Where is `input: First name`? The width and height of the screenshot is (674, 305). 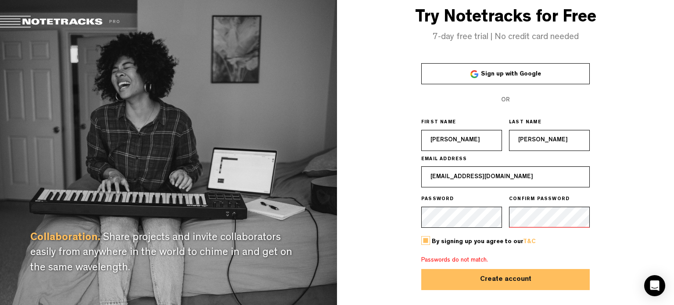 input: First name is located at coordinates (461, 140).